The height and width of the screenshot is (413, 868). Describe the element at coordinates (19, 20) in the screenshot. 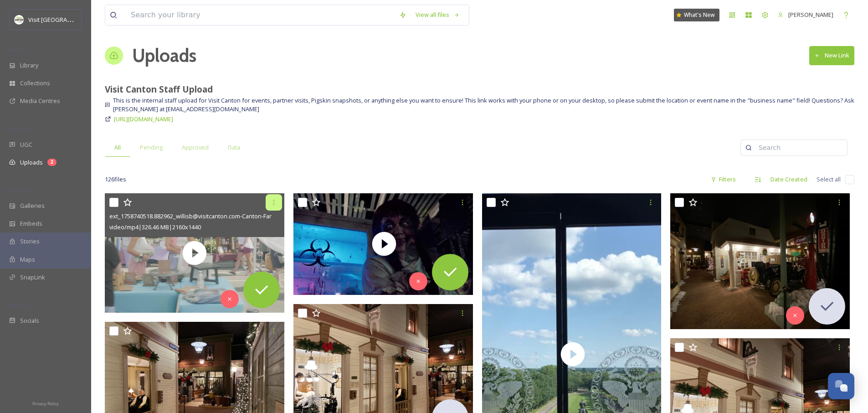

I see `img: download.jpeg` at that location.